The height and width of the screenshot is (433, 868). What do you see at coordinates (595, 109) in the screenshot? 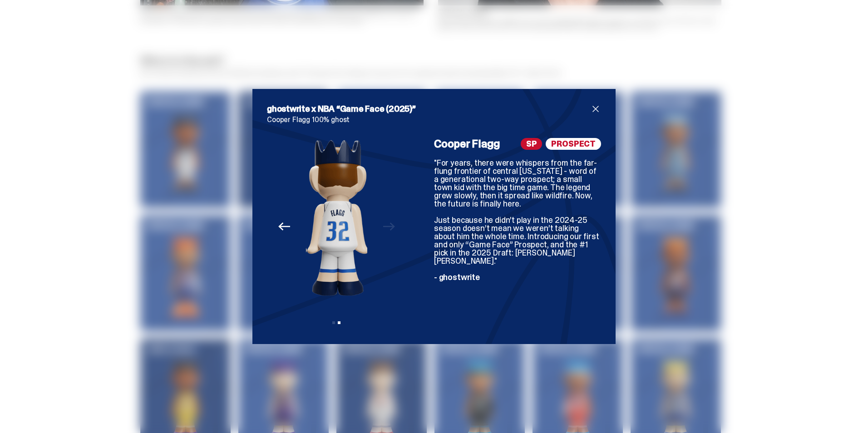
I see `button: close` at bounding box center [595, 109].